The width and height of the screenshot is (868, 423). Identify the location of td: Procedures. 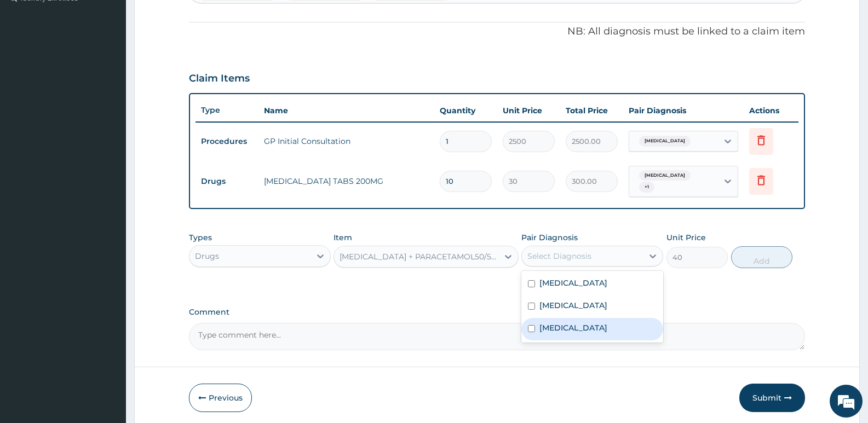
(227, 141).